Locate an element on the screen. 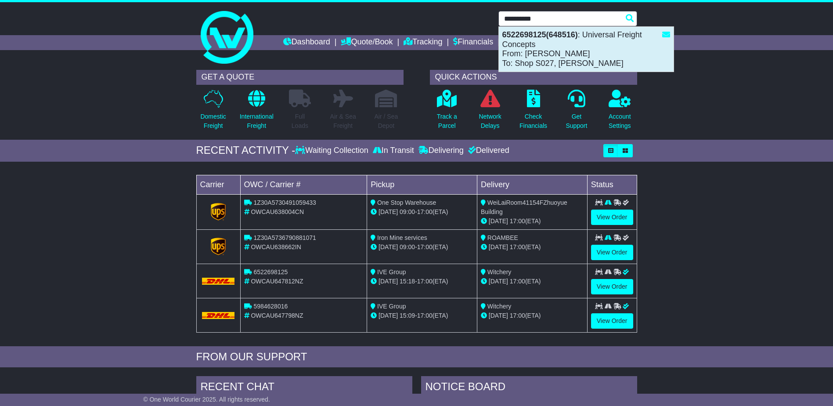 This screenshot has width=833, height=406. span: Iron Mine services is located at coordinates (402, 238).